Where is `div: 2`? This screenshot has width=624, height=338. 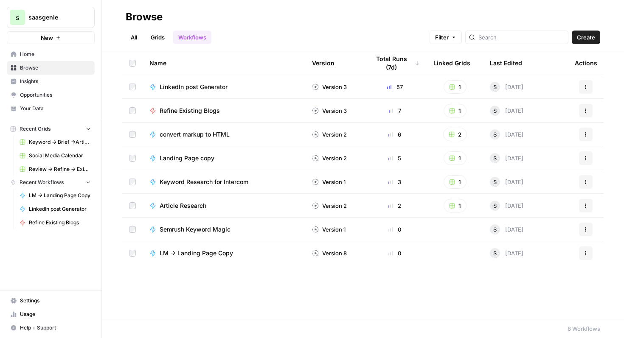
div: 2 is located at coordinates (395, 206).